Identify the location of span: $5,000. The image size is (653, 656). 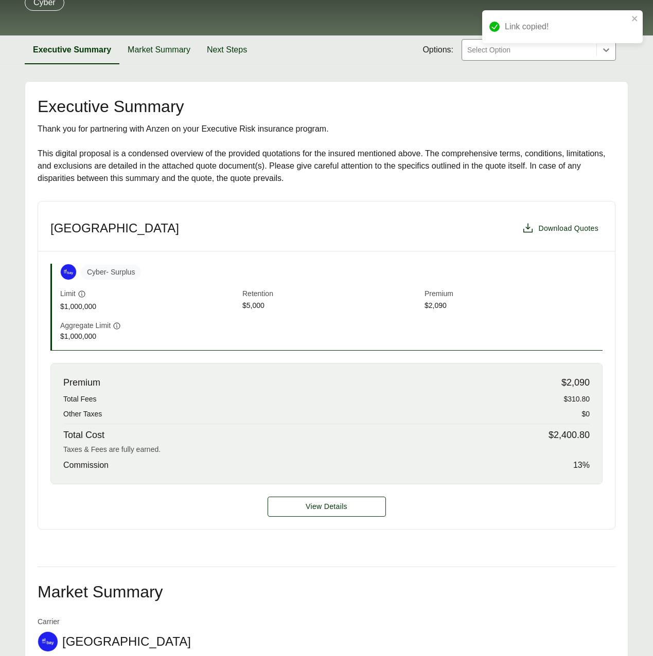
(331, 306).